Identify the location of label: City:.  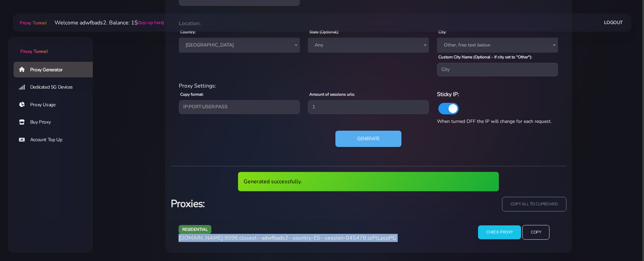
(443, 32).